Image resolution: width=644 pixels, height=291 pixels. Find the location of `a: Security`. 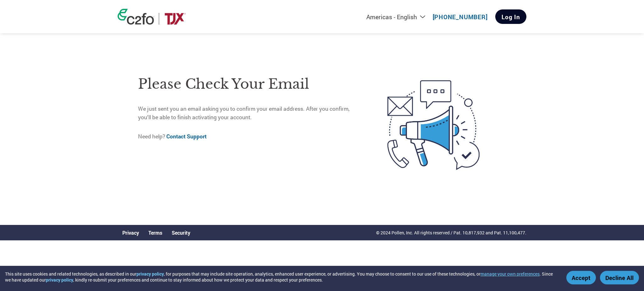

a: Security is located at coordinates (181, 232).